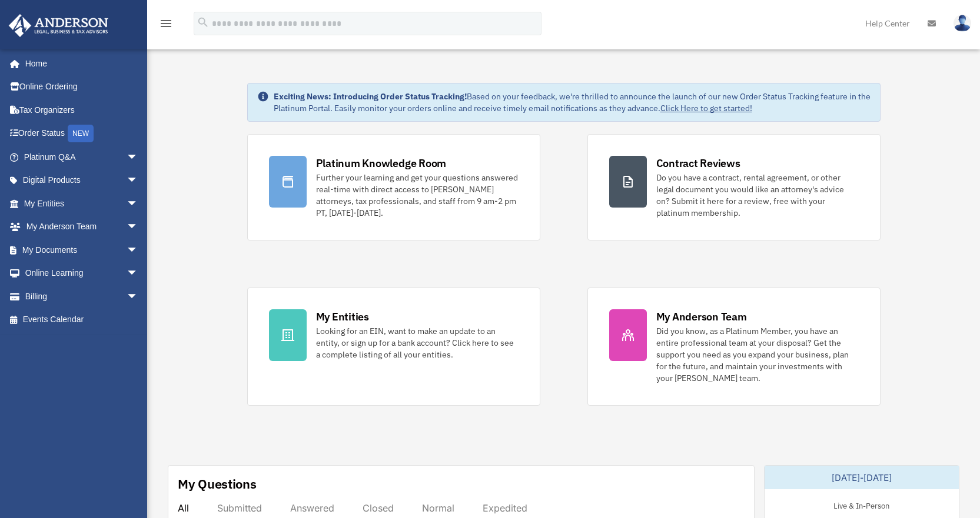 The height and width of the screenshot is (518, 980). Describe the element at coordinates (343, 317) in the screenshot. I see `div: My Entities` at that location.